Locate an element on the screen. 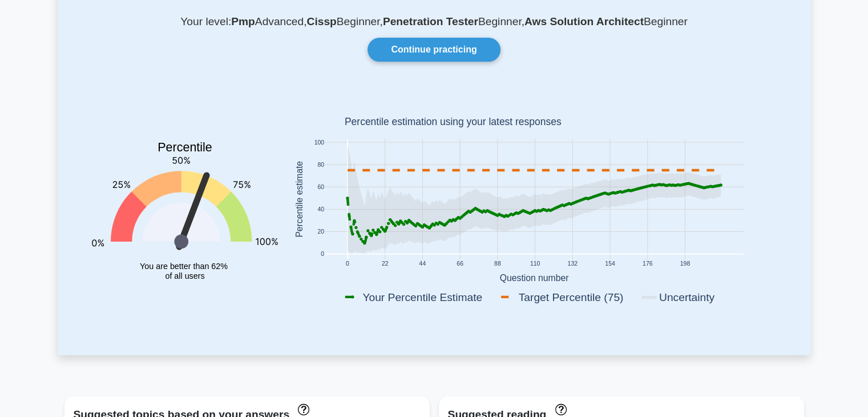  a: These topics have been answered less than 50% correct. Topics disapear when you answer questions ... is located at coordinates (302, 408).